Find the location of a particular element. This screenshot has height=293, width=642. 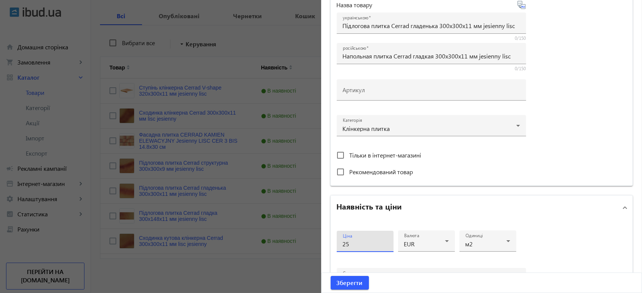

mat-label: російською is located at coordinates (355, 48).